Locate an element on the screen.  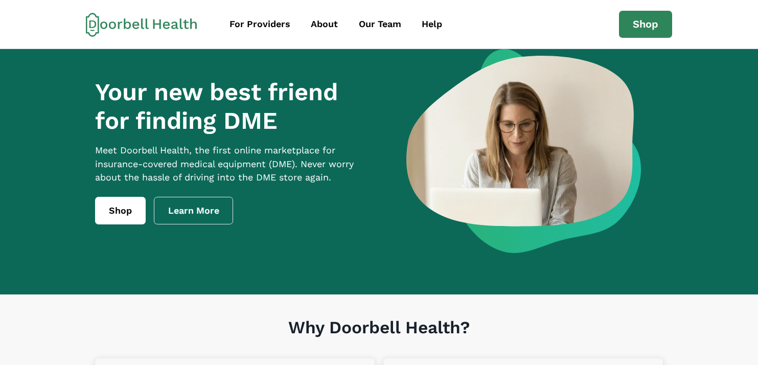
a: Learn More is located at coordinates (194, 211).